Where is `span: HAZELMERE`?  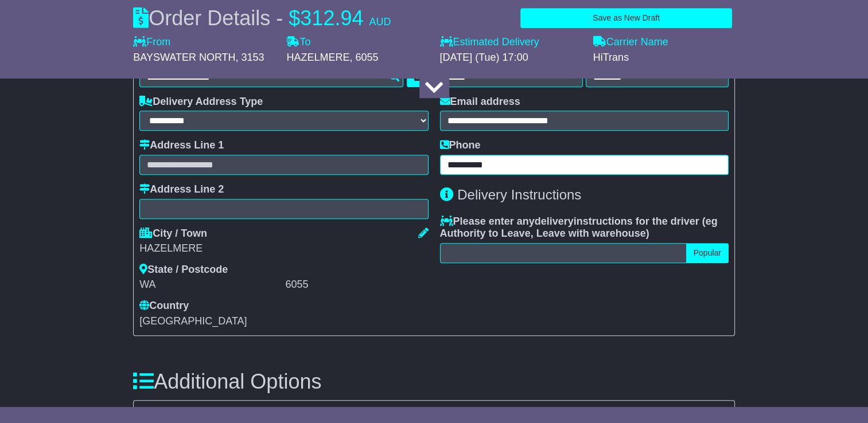
span: HAZELMERE is located at coordinates (317, 57).